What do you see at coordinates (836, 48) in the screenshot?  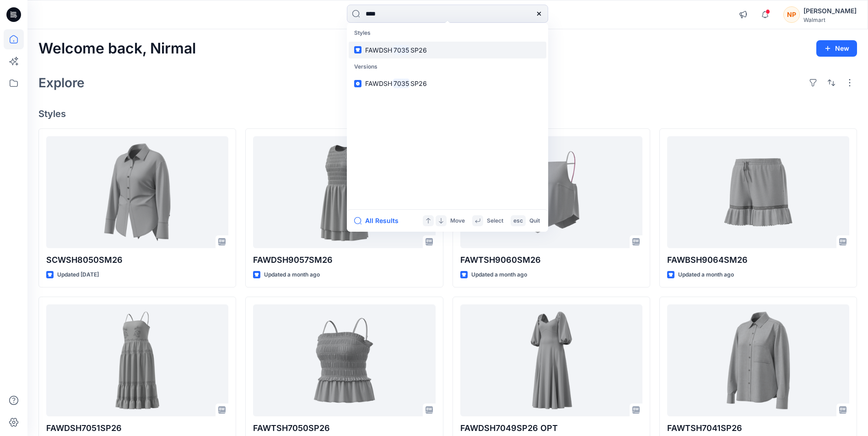 I see `button: New` at bounding box center [836, 48].